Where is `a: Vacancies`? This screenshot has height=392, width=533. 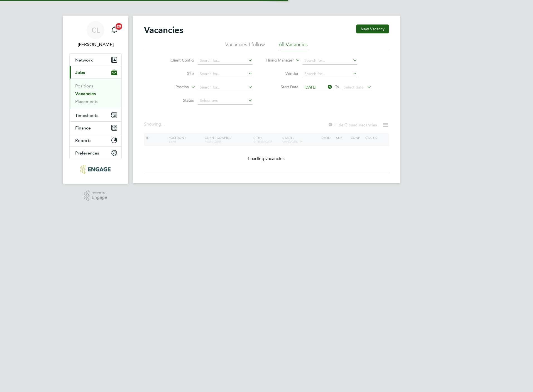 a: Vacancies is located at coordinates (86, 94).